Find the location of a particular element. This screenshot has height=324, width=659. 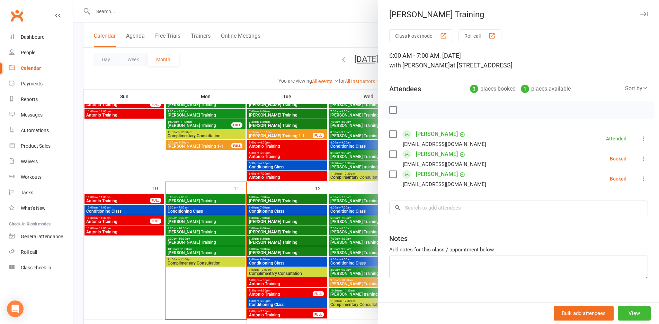

div: 1 is located at coordinates (525, 89).